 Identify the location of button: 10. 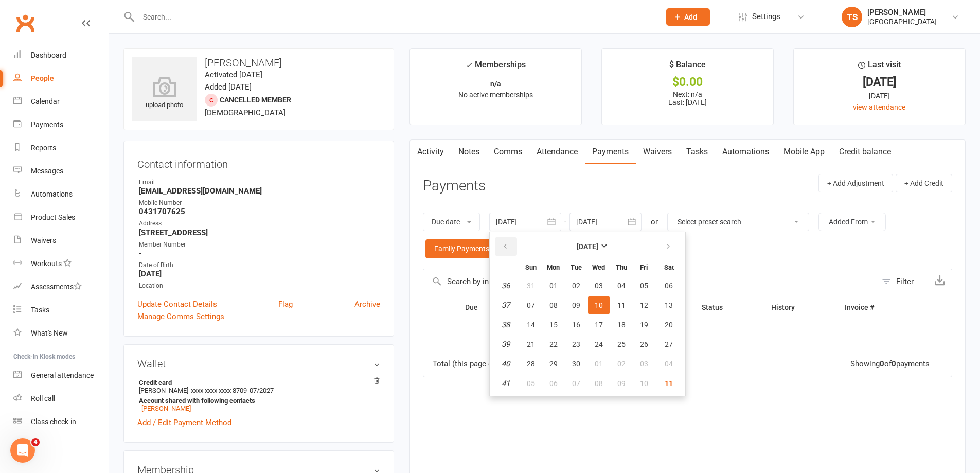
(599, 305).